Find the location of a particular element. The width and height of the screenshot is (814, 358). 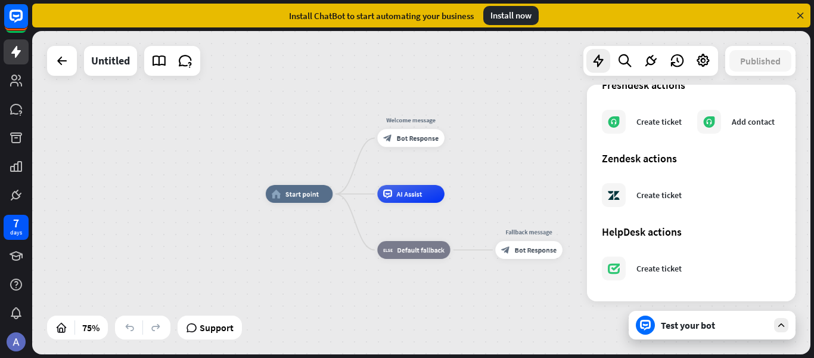

a: 7 days is located at coordinates (16, 227).